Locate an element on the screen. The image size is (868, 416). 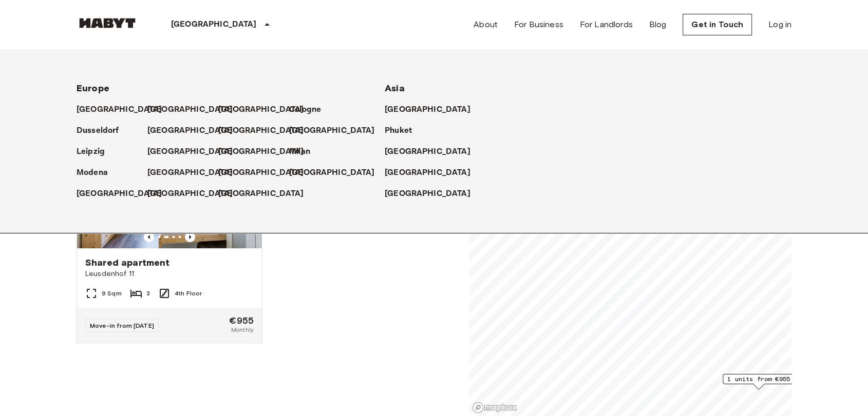
a: Log in is located at coordinates (780, 25).